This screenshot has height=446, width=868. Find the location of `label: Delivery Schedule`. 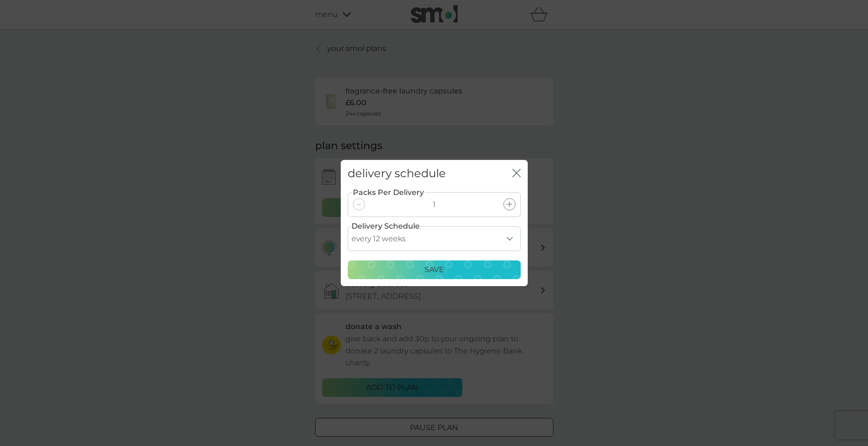

label: Delivery Schedule is located at coordinates (386, 226).